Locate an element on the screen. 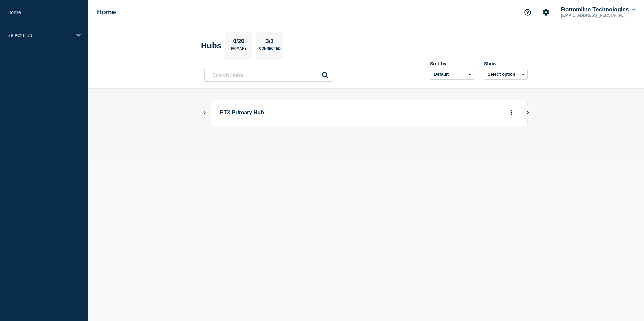 The height and width of the screenshot is (321, 644). p: PTX Primary Hub is located at coordinates (313, 113).